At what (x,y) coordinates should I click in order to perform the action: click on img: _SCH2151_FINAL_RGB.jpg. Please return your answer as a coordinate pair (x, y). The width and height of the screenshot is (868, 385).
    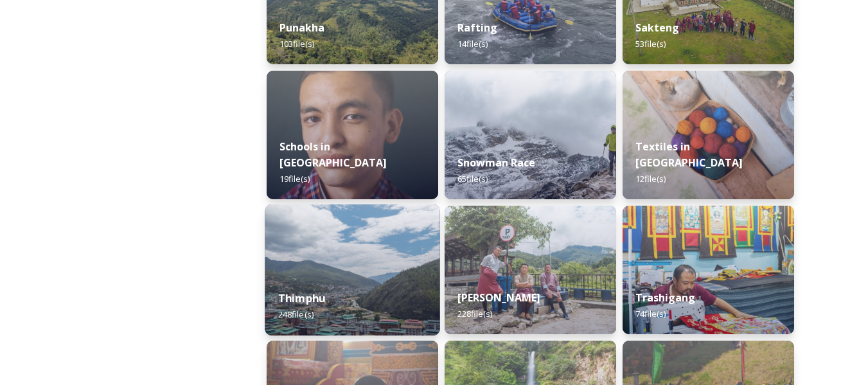
    Looking at the image, I should click on (352, 135).